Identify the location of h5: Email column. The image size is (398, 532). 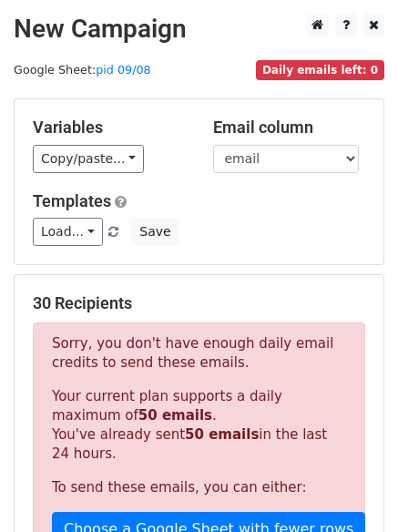
(290, 128).